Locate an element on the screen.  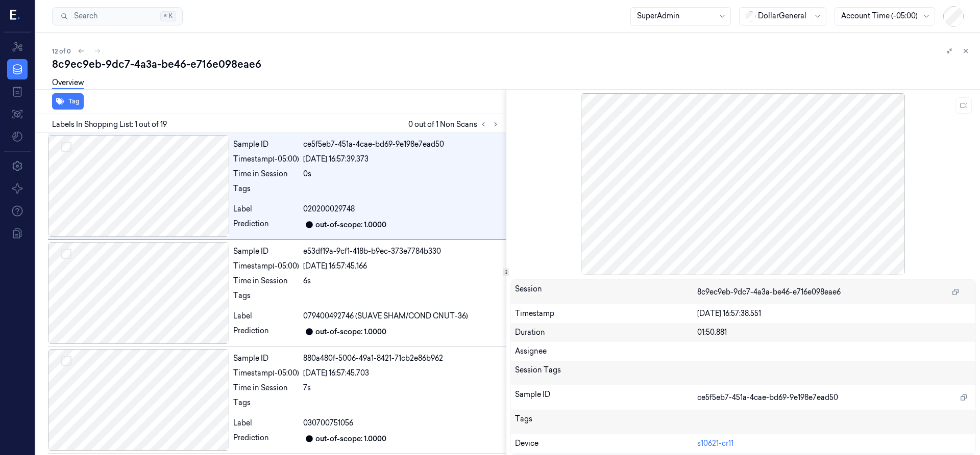
button: Search⌘K is located at coordinates (117, 16).